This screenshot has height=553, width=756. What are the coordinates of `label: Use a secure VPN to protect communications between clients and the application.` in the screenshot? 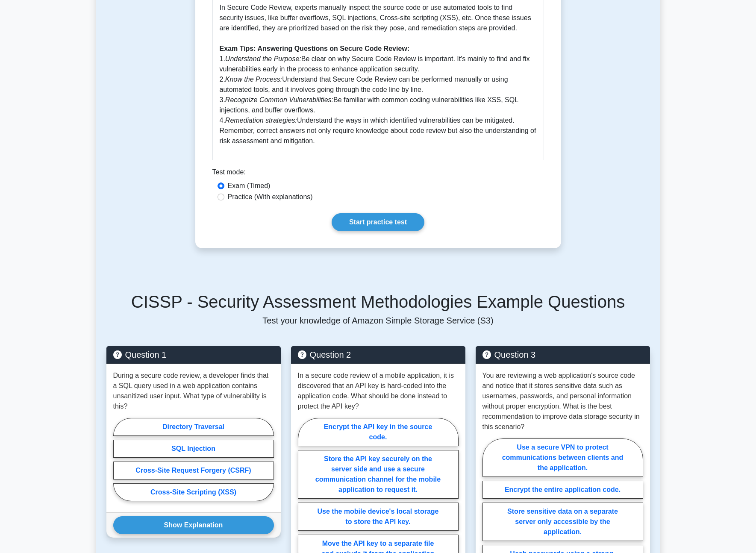 It's located at (563, 457).